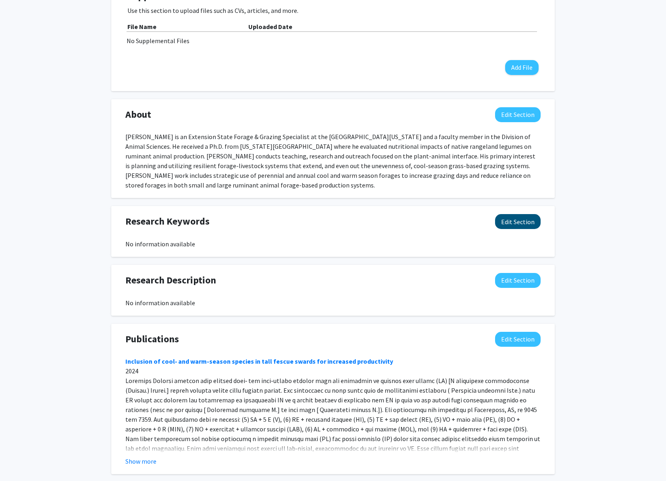 This screenshot has width=666, height=481. Describe the element at coordinates (518, 280) in the screenshot. I see `button: Edit Research Description` at that location.